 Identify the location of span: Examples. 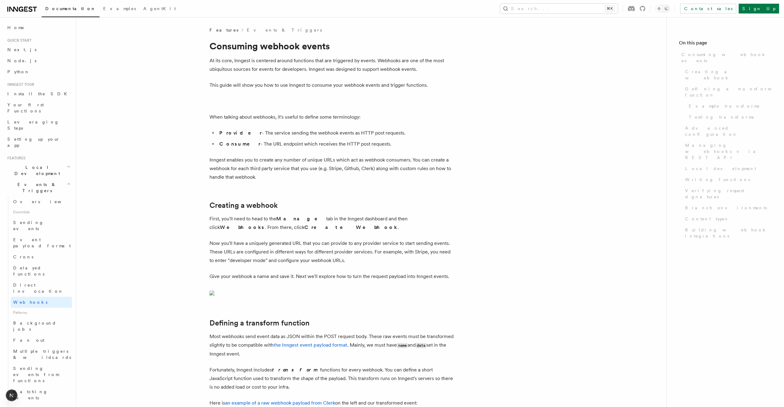
(120, 9).